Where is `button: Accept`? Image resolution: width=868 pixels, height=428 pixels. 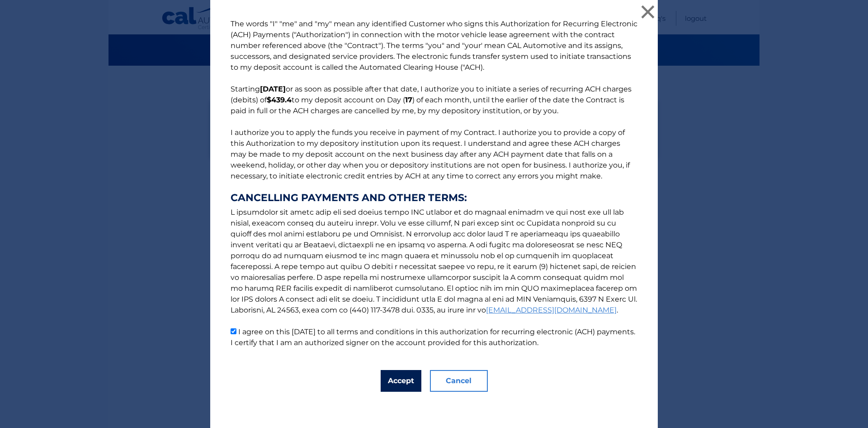
button: Accept is located at coordinates (401, 381).